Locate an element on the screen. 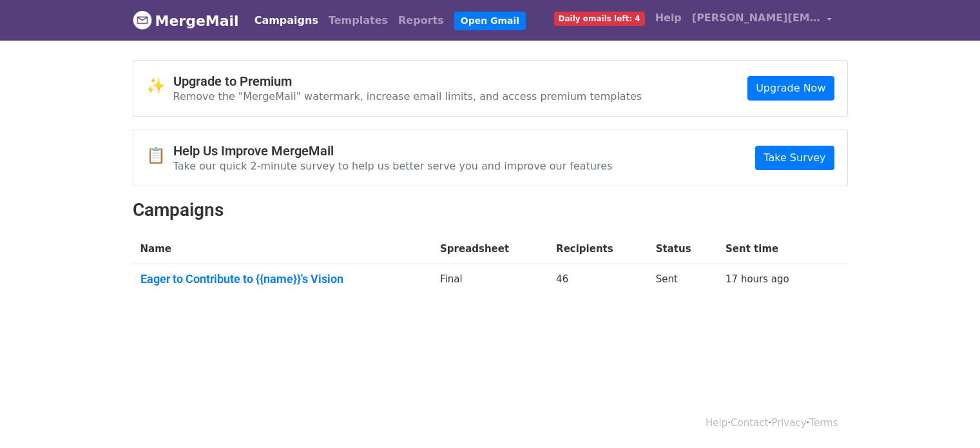  h4: Help Us Improve MergeMail is located at coordinates (393, 151).